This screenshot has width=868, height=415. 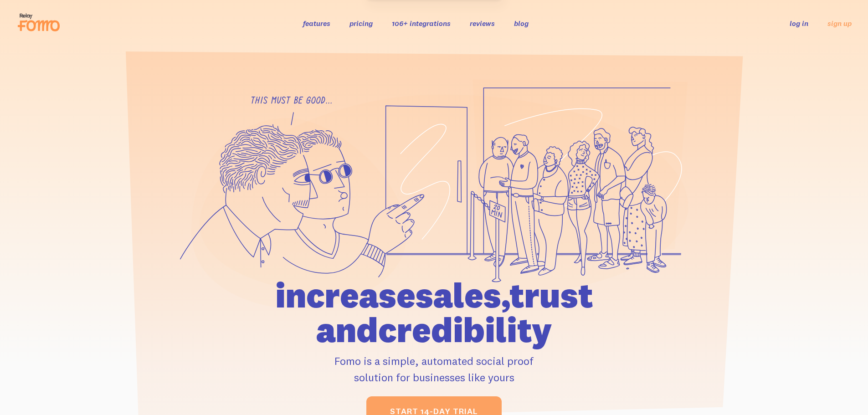 I want to click on a: 106+ integrations, so click(x=421, y=24).